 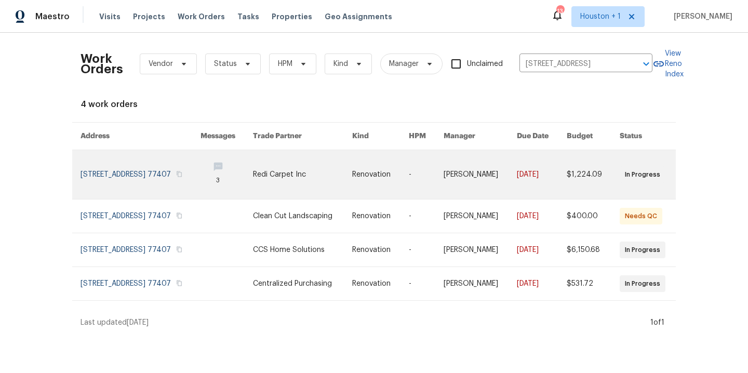 I want to click on span: Work Orders, so click(x=201, y=17).